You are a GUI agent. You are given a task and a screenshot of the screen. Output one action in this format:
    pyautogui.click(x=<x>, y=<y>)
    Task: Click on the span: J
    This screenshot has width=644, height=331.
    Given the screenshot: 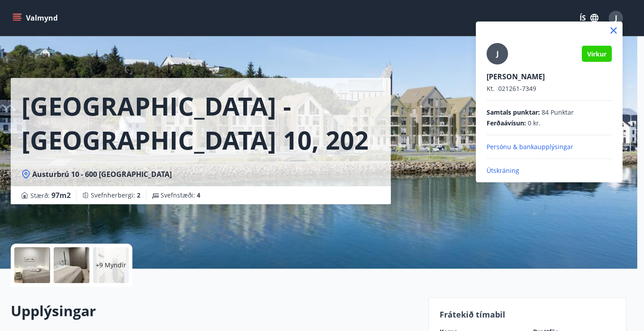 What is the action you would take?
    pyautogui.click(x=497, y=54)
    